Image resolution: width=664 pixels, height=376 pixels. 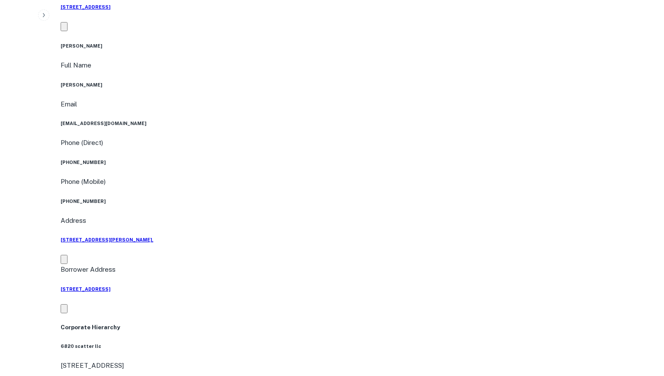 What do you see at coordinates (353, 104) in the screenshot?
I see `p: Email` at bounding box center [353, 104].